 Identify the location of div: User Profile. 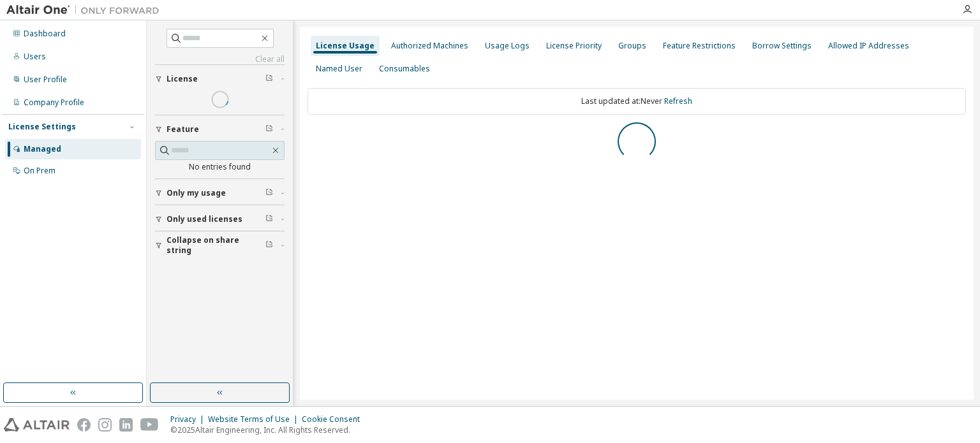
(45, 79).